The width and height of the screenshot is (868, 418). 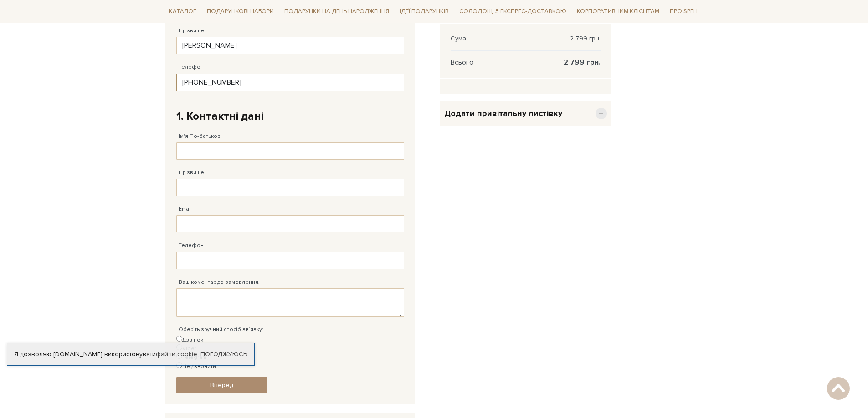 What do you see at coordinates (512, 11) in the screenshot?
I see `a: Солодощі з експрес-доставкою` at bounding box center [512, 11].